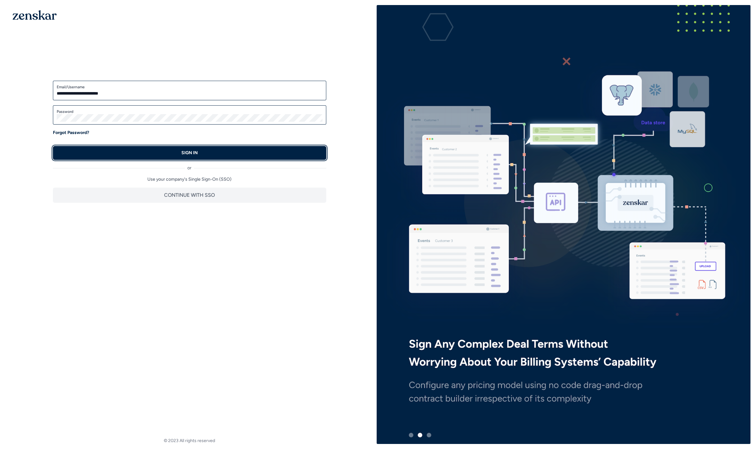 The width and height of the screenshot is (753, 449). What do you see at coordinates (190, 153) in the screenshot?
I see `p: SIGN IN` at bounding box center [190, 153].